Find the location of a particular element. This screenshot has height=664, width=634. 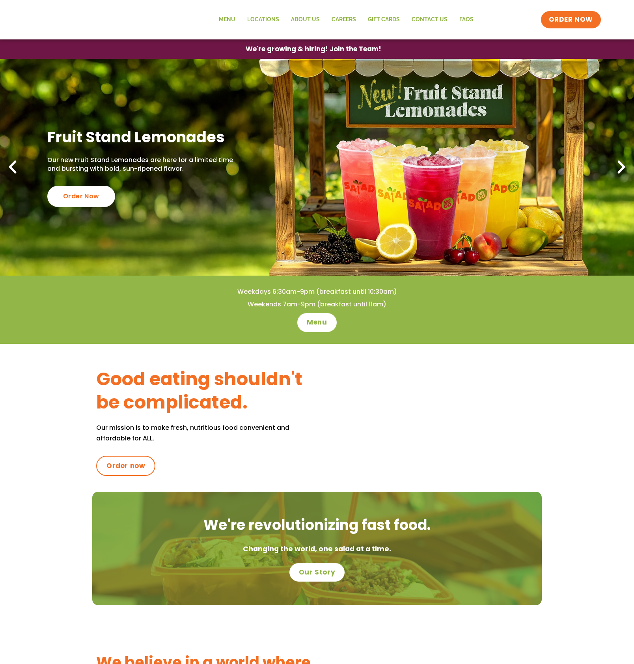

img: new-SAG-logo-768×292 is located at coordinates (92, 20).